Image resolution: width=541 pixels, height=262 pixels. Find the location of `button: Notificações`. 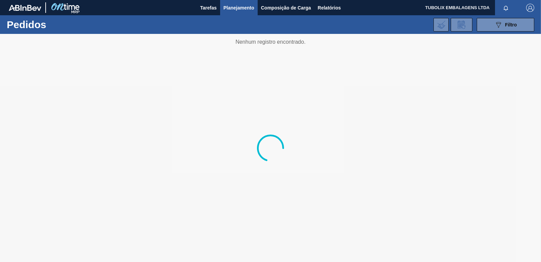

button: Notificações is located at coordinates (506, 8).